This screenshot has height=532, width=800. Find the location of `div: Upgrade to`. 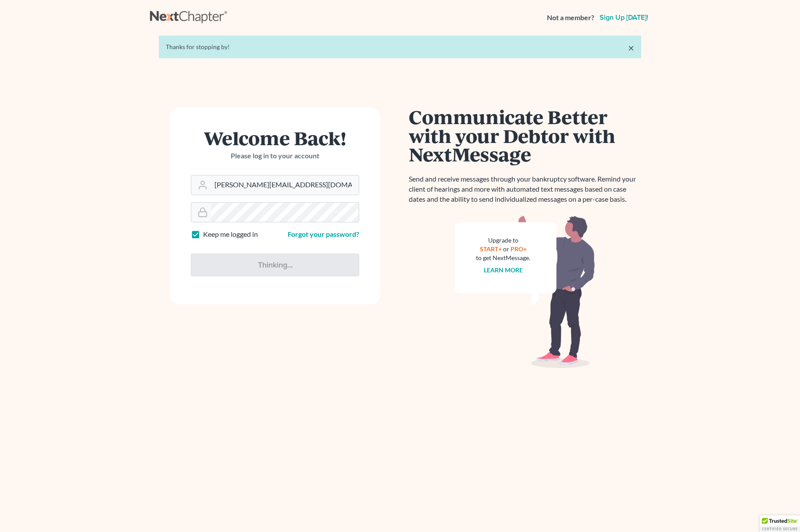

div: Upgrade to is located at coordinates (503, 240).